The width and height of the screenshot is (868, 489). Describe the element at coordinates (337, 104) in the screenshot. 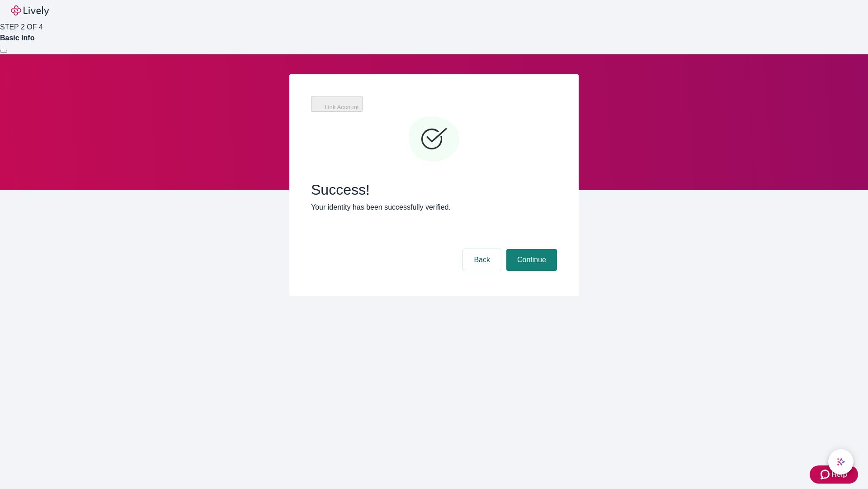

I see `button: Link Account` at that location.